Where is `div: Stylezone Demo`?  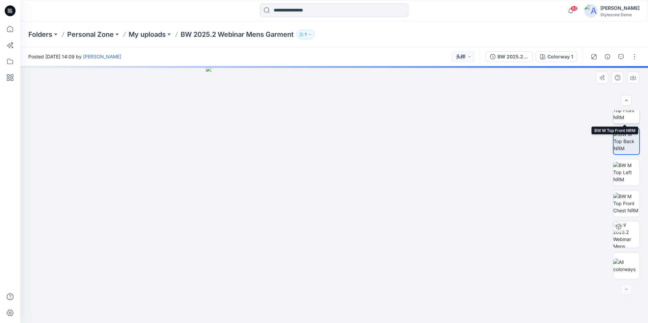 div: Stylezone Demo is located at coordinates (620, 15).